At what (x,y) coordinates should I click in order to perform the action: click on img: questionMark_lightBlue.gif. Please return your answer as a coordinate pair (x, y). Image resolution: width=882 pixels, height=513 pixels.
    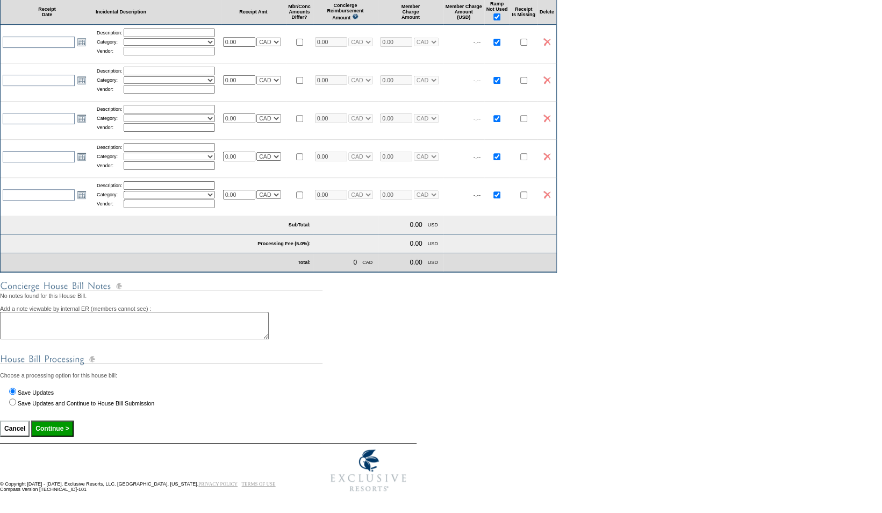
    Looking at the image, I should click on (355, 16).